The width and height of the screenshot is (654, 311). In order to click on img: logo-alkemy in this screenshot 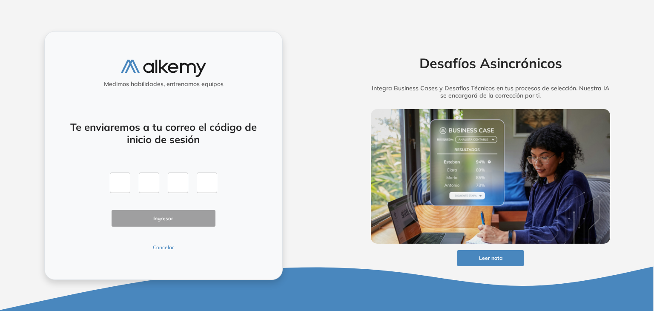, I will do `click(164, 68)`.